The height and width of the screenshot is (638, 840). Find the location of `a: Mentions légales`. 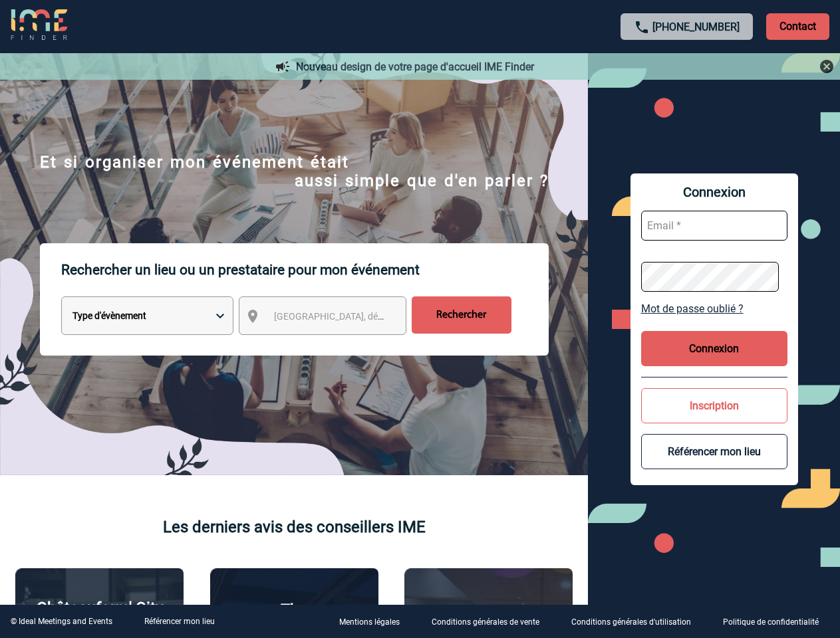

a: Mentions légales is located at coordinates (374, 621).